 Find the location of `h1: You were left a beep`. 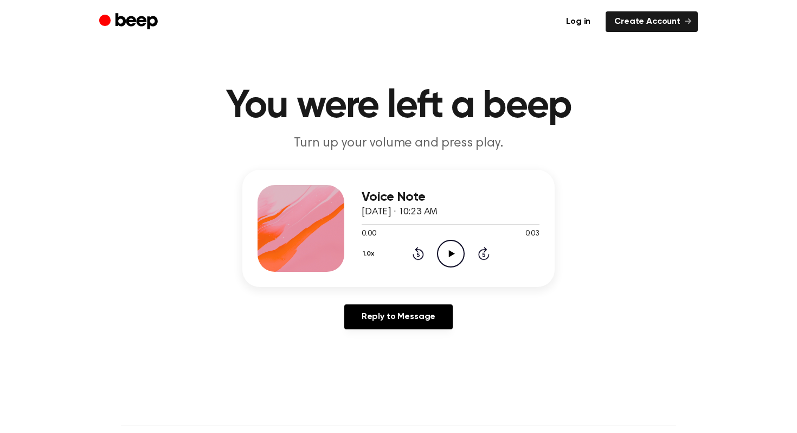

h1: You were left a beep is located at coordinates (399, 106).